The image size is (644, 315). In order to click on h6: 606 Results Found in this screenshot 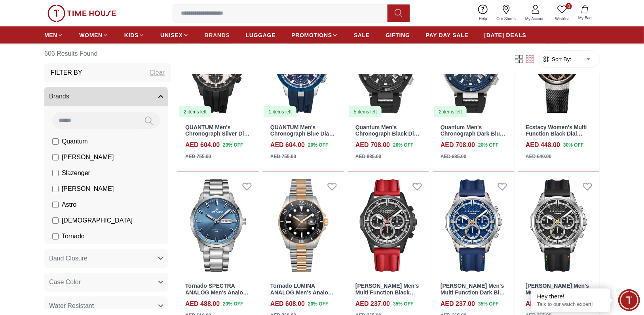, I will do `click(108, 54)`.